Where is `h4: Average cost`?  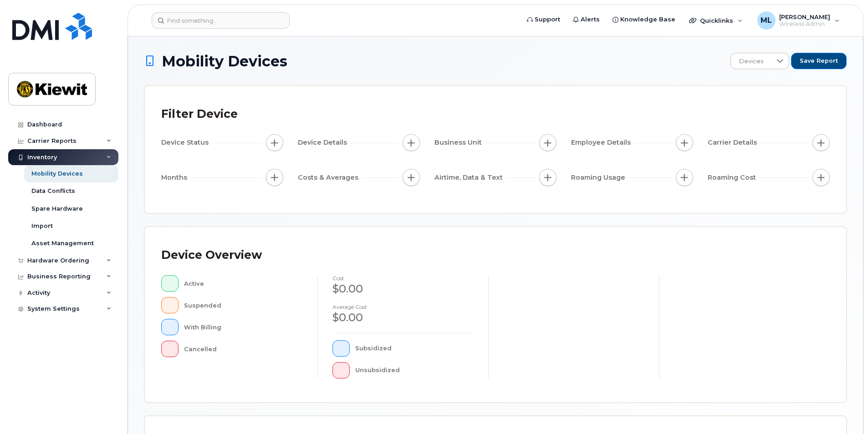 h4: Average cost is located at coordinates (403, 307).